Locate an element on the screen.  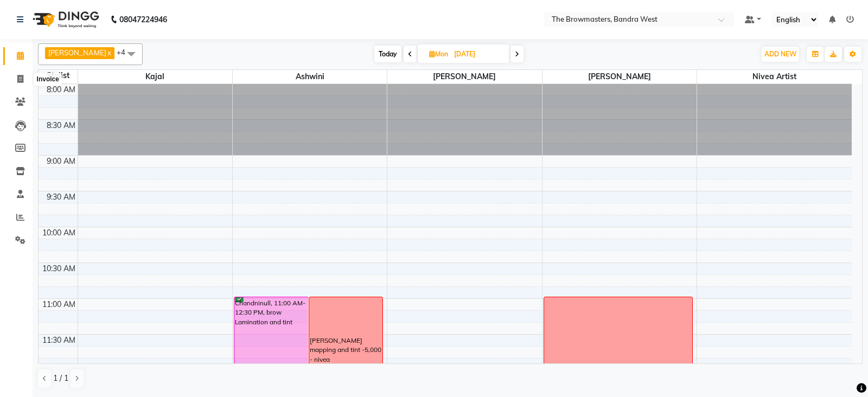
span: 1 / 1 is located at coordinates (61, 378).